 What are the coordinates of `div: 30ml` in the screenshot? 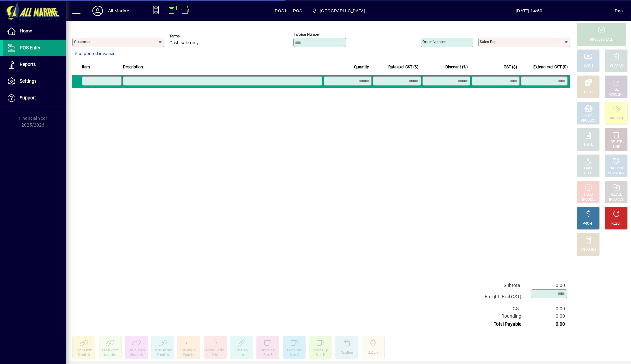 It's located at (215, 355).